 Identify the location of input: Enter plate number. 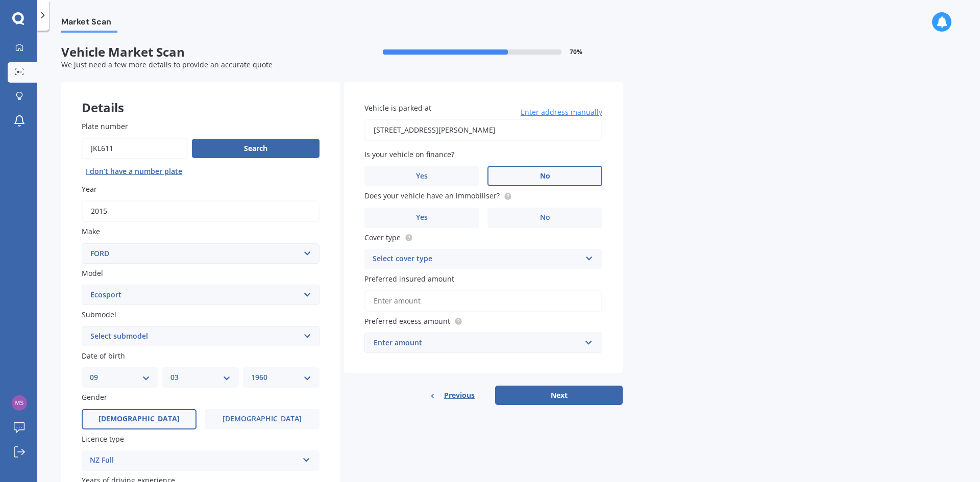
(135, 149).